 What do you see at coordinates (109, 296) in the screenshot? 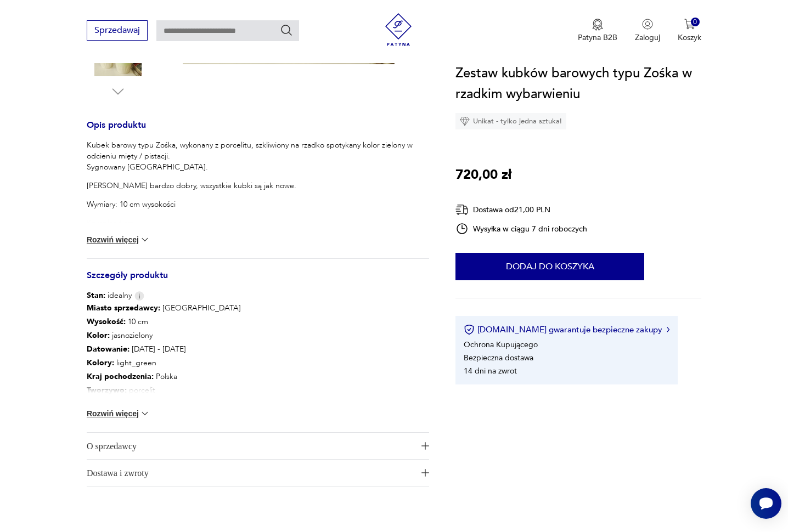
I see `span: idealny` at bounding box center [109, 296].